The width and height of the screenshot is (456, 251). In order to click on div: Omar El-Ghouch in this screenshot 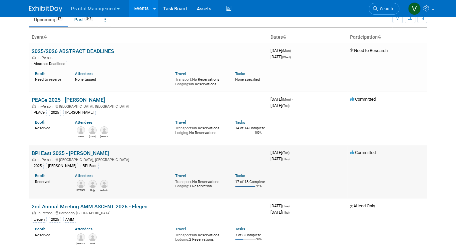, I will do `click(81, 190)`.